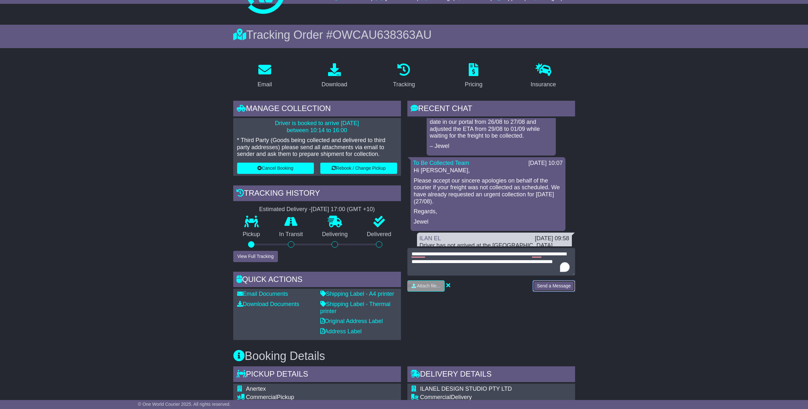 The width and height of the screenshot is (808, 409). Describe the element at coordinates (334, 76) in the screenshot. I see `a: Download` at that location.